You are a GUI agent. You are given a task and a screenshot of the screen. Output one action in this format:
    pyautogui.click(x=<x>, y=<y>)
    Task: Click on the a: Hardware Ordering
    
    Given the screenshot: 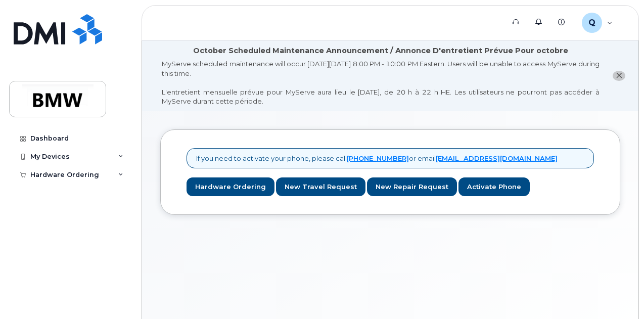 What is the action you would take?
    pyautogui.click(x=231, y=186)
    